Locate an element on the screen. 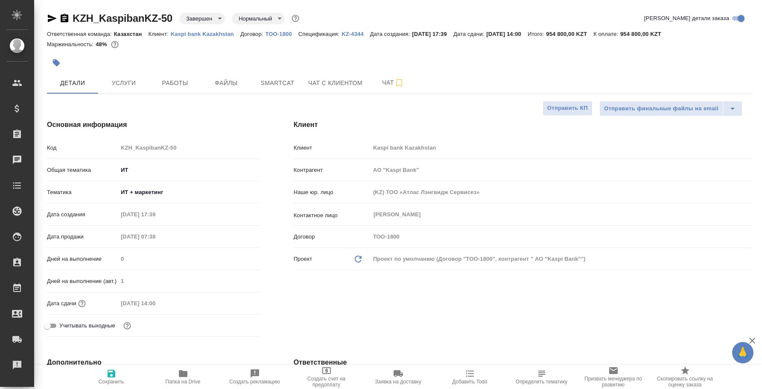  p: Код is located at coordinates (82, 148).